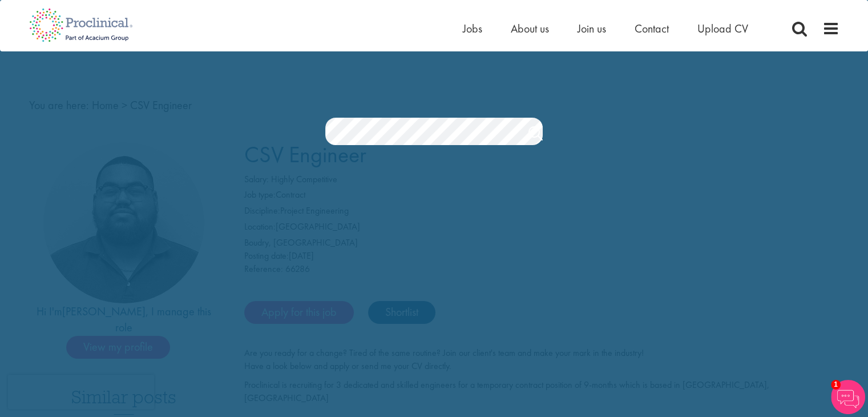  I want to click on a: Job search submit button, so click(535, 135).